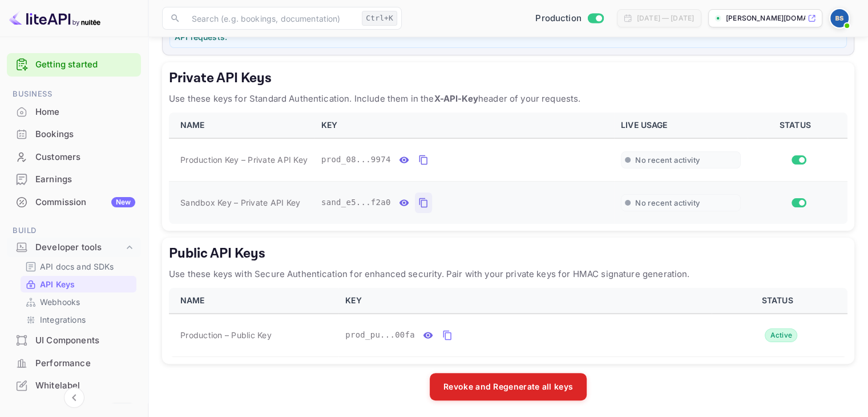 Image resolution: width=868 pixels, height=417 pixels. I want to click on div: API Keys, so click(78, 283).